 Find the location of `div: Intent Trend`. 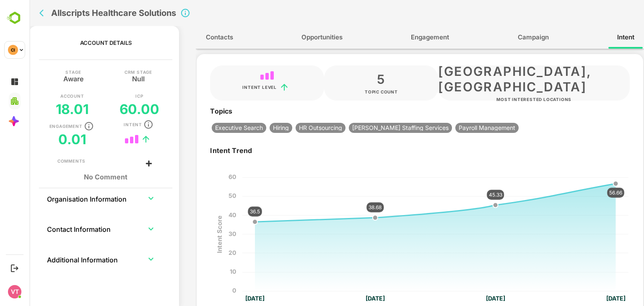

div: Intent Trend is located at coordinates (397, 153).